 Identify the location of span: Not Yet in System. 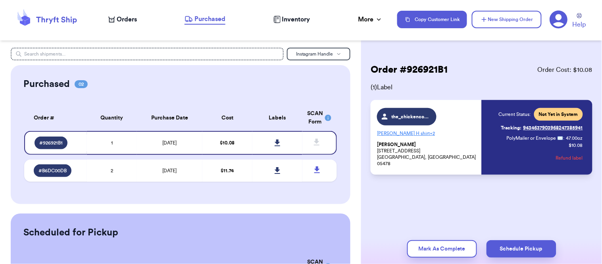
(558, 114).